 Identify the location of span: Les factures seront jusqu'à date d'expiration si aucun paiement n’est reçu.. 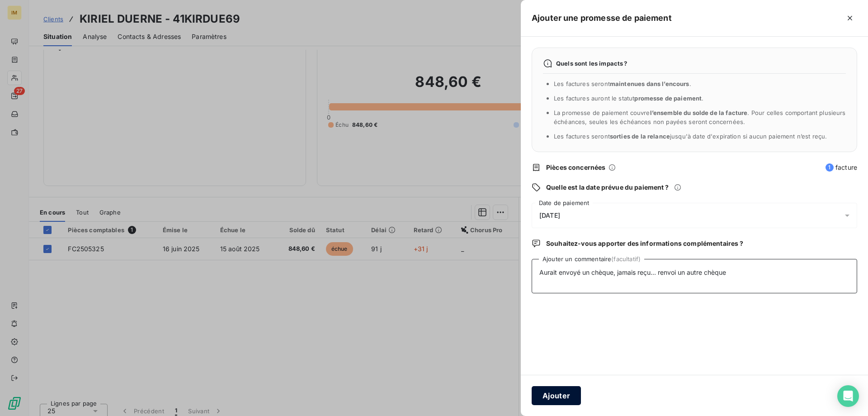
(690, 136).